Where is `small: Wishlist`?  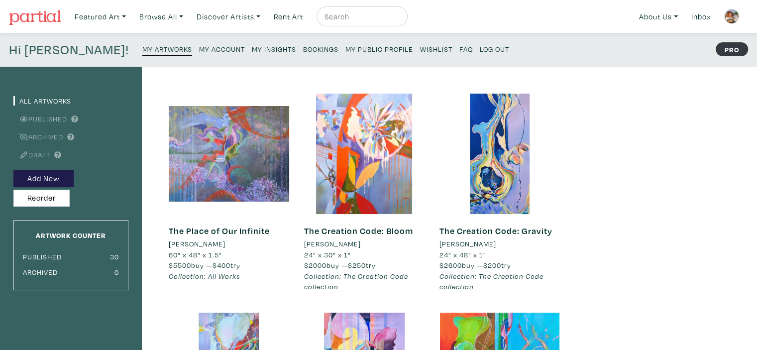 small: Wishlist is located at coordinates (436, 49).